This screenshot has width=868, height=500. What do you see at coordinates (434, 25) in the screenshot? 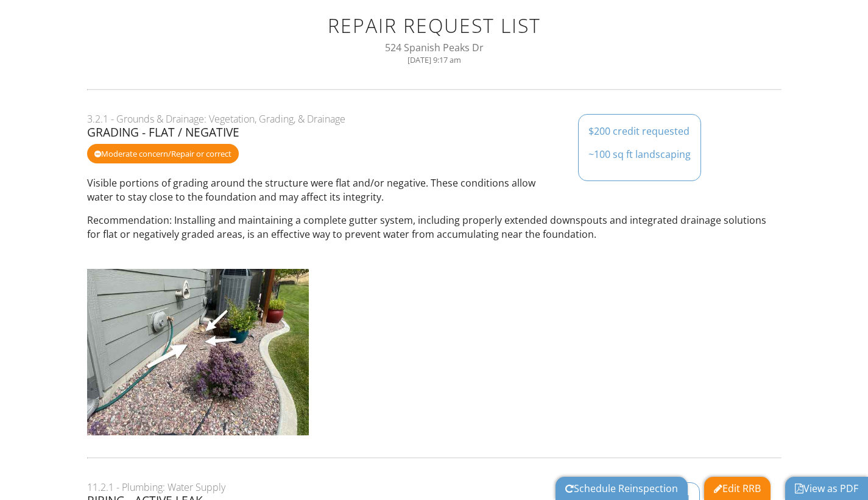
I see `h1: Repair Request List` at bounding box center [434, 25].